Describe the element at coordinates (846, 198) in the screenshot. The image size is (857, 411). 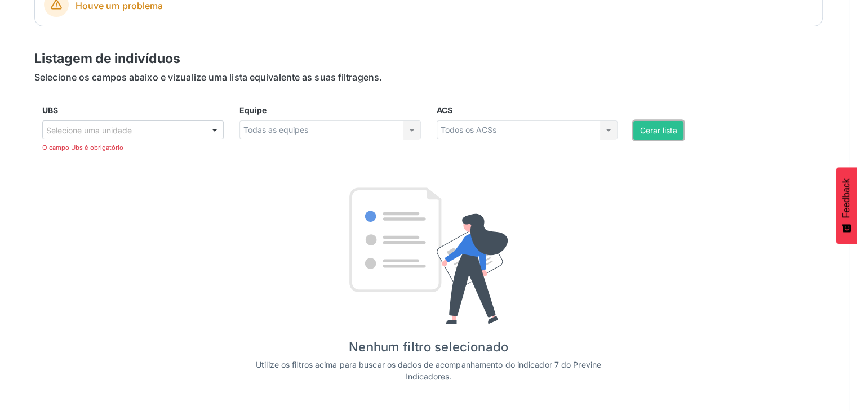
I see `span: Feedback` at that location.